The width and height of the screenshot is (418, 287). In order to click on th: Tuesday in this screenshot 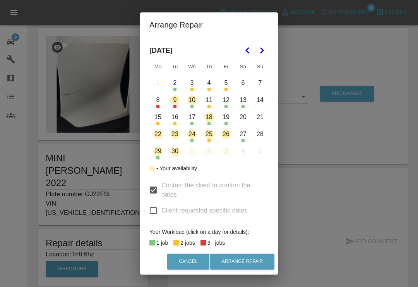, I will do `click(175, 67)`.